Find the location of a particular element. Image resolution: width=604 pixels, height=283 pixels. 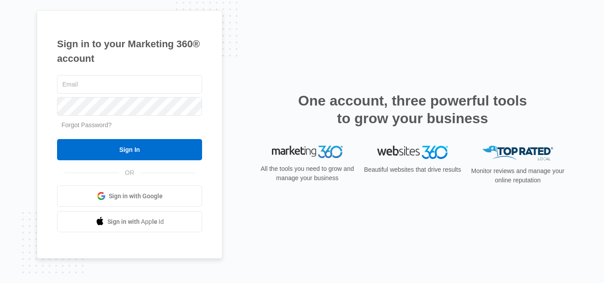

h2: One account, three powerful tools to grow your business is located at coordinates (412, 110).